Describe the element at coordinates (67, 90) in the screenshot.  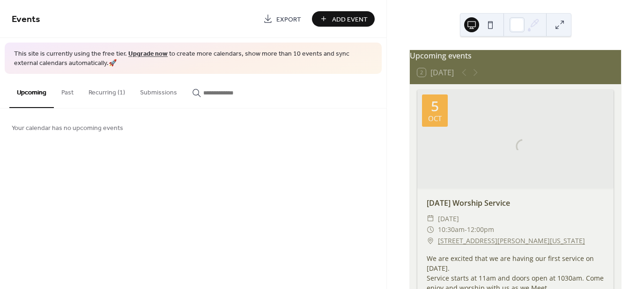
I see `button: Past` at that location.